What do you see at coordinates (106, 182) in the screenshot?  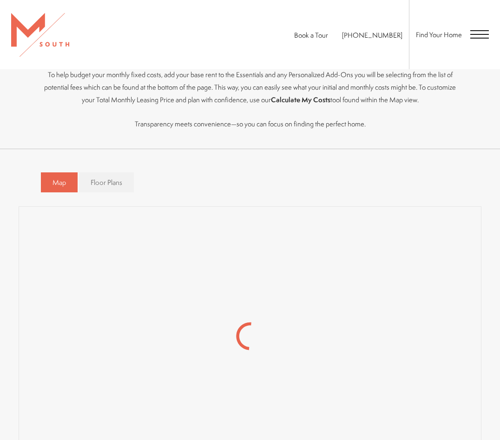 I see `span: Floor Plans` at bounding box center [106, 182].